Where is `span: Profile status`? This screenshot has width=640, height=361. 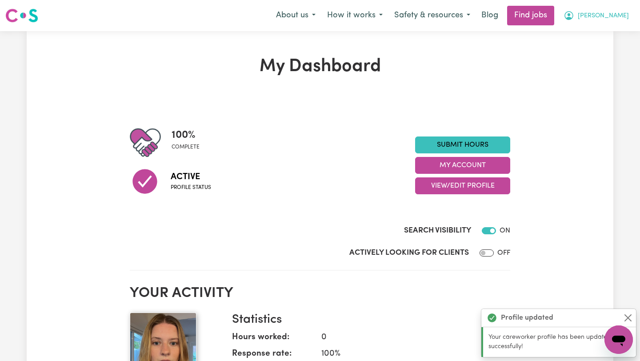 span: Profile status is located at coordinates (191, 188).